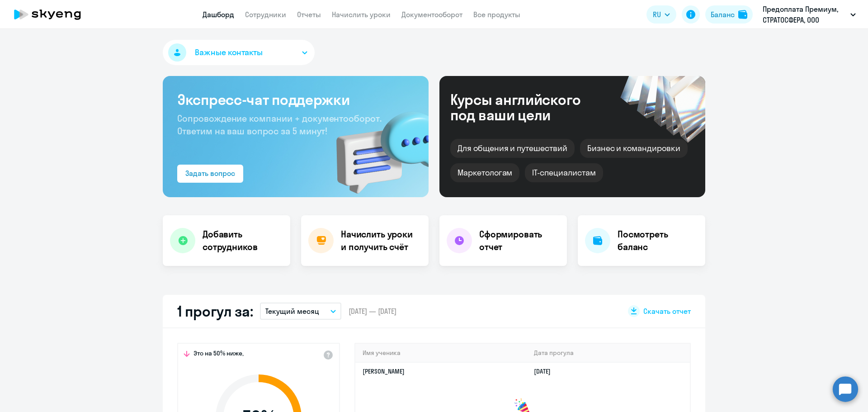 This screenshot has height=412, width=868. What do you see at coordinates (309, 15) in the screenshot?
I see `a: Отчеты` at bounding box center [309, 15].